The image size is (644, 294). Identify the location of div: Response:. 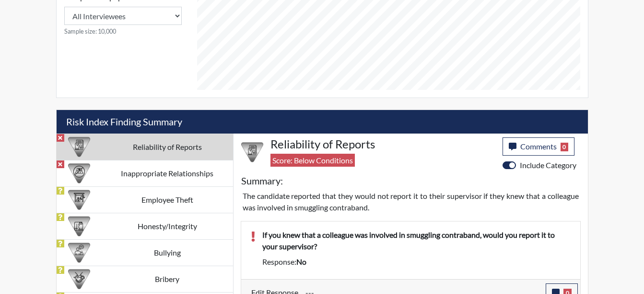
(417, 262).